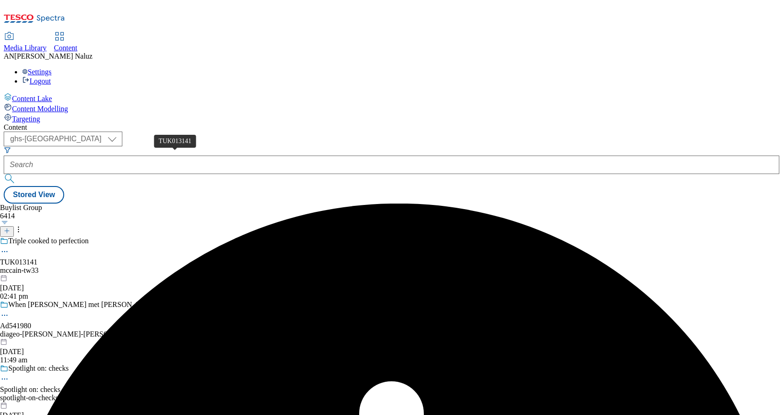  What do you see at coordinates (26, 119) in the screenshot?
I see `span: Targeting` at bounding box center [26, 119].